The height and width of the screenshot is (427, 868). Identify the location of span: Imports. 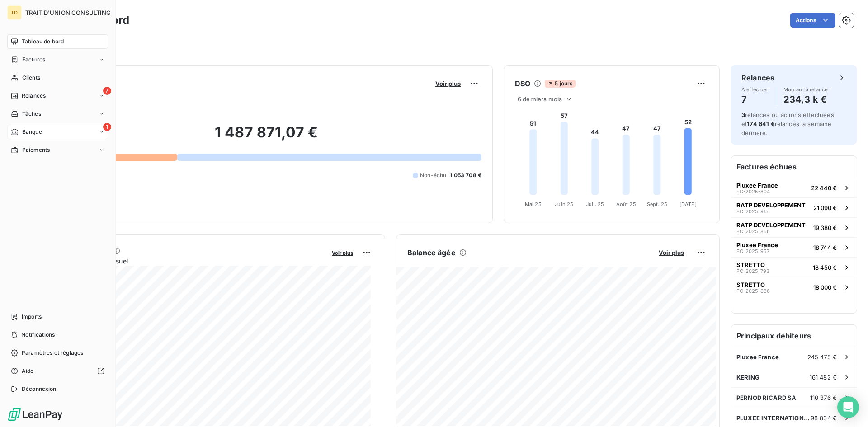
(32, 317).